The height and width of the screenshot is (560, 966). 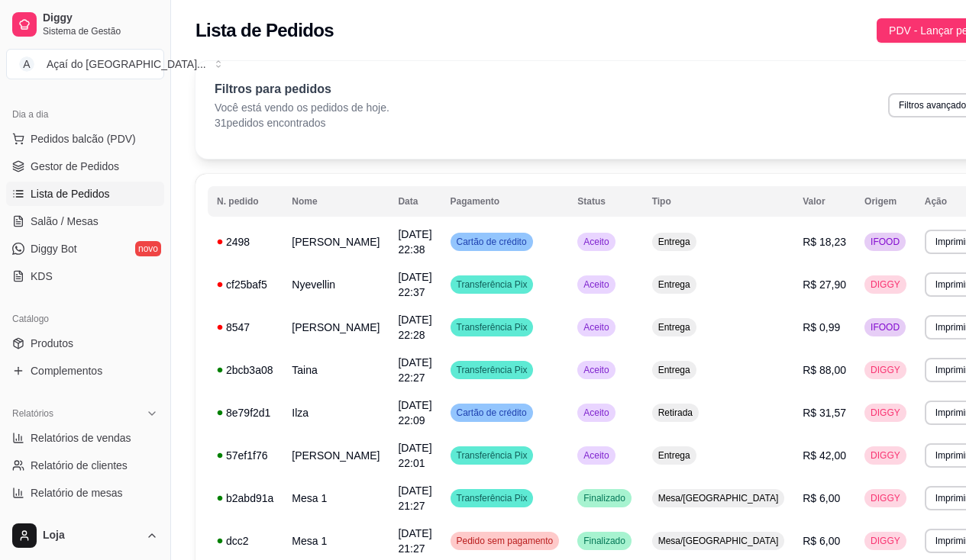 I want to click on span: KDS, so click(x=41, y=276).